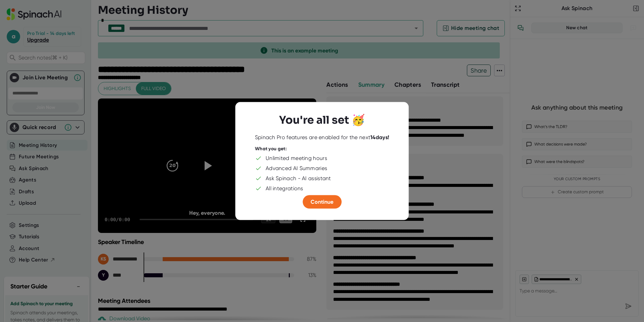 The height and width of the screenshot is (322, 644). I want to click on div: Spinach Pro features are enabled for the next, so click(322, 137).